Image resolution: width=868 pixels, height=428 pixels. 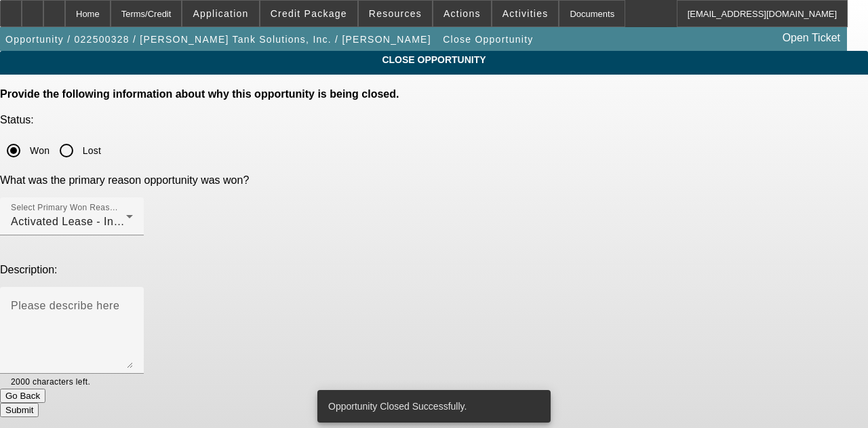 I want to click on span: Resources, so click(x=396, y=13).